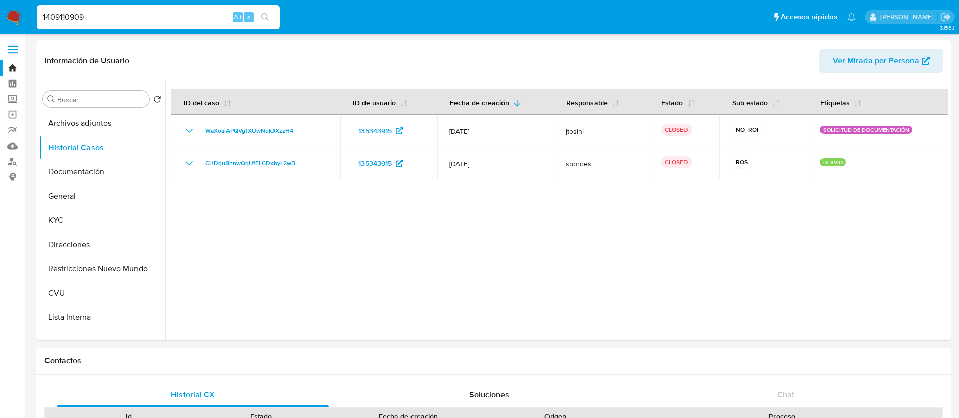 This screenshot has height=418, width=959. What do you see at coordinates (87, 61) in the screenshot?
I see `h1: Información de Usuario` at bounding box center [87, 61].